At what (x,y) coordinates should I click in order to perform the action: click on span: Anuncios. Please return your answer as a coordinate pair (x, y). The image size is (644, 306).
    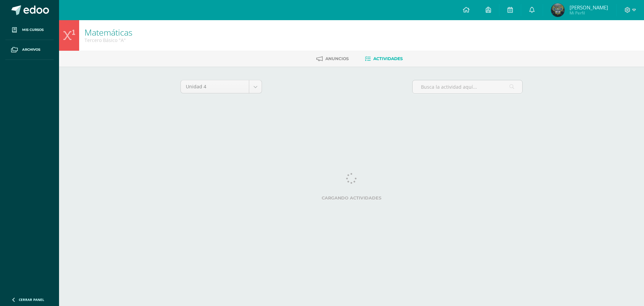
    Looking at the image, I should click on (337, 59).